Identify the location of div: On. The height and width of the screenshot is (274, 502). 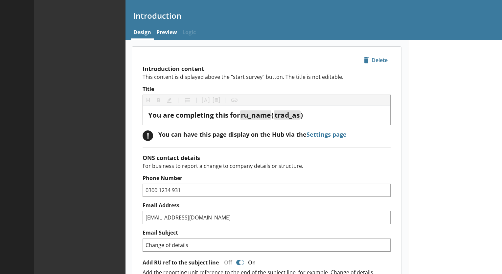
(253, 262).